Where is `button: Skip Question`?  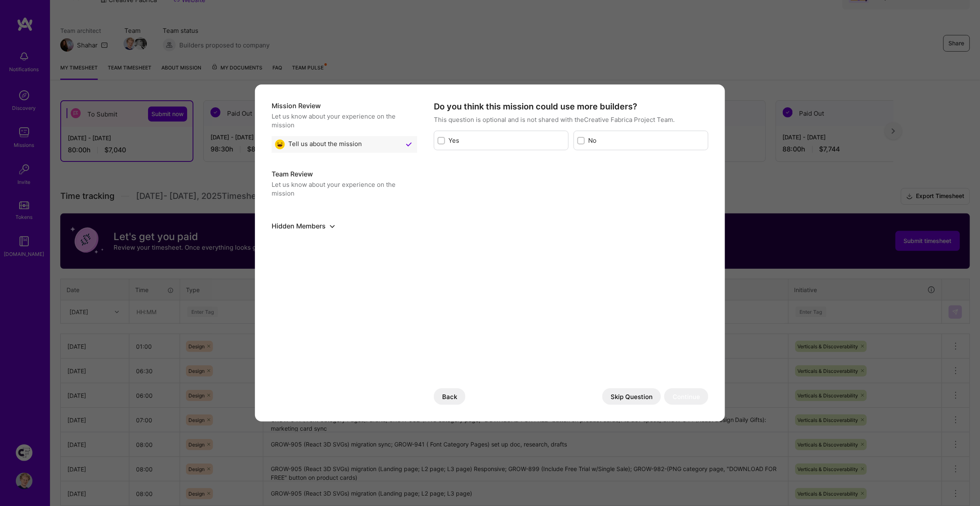
button: Skip Question is located at coordinates (631, 396).